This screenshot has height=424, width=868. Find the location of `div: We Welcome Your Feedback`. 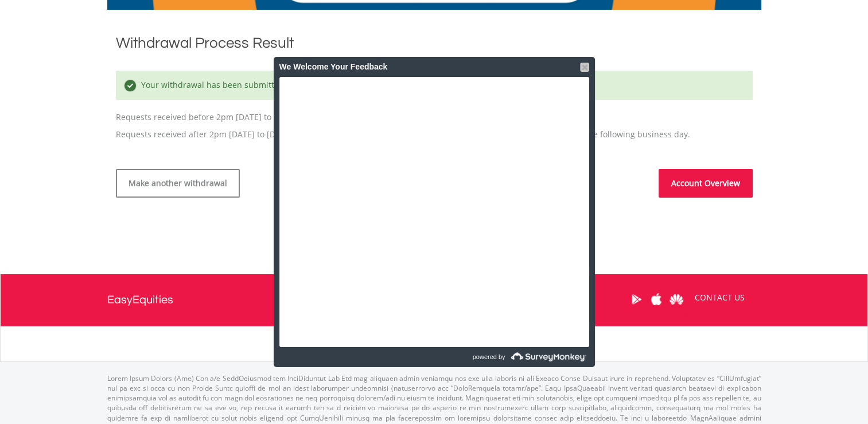

div: We Welcome Your Feedback is located at coordinates (434, 66).